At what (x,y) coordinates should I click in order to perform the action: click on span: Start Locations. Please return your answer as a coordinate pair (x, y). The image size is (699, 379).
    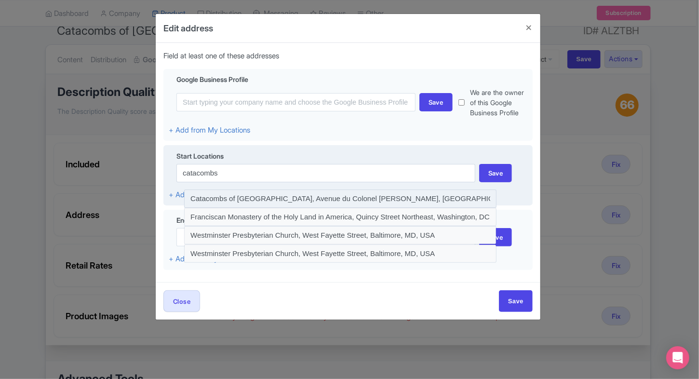
    Looking at the image, I should click on (200, 156).